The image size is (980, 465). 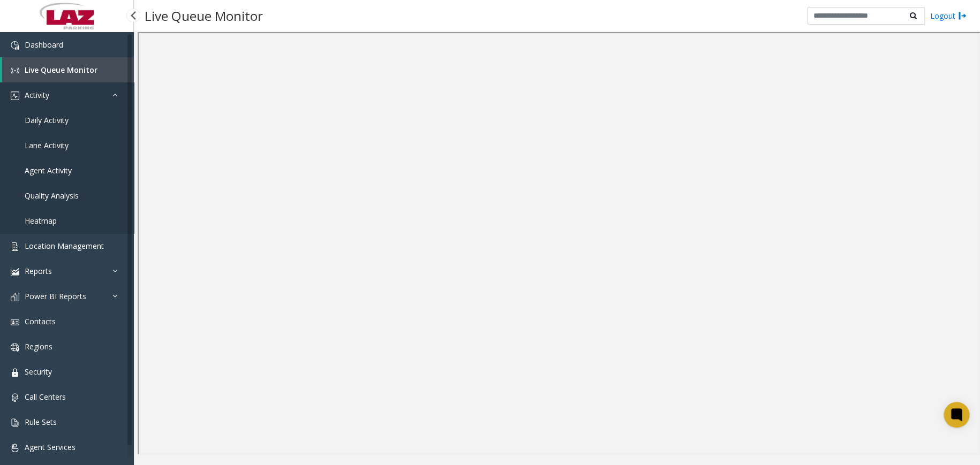 What do you see at coordinates (44, 44) in the screenshot?
I see `span: Dashboard` at bounding box center [44, 44].